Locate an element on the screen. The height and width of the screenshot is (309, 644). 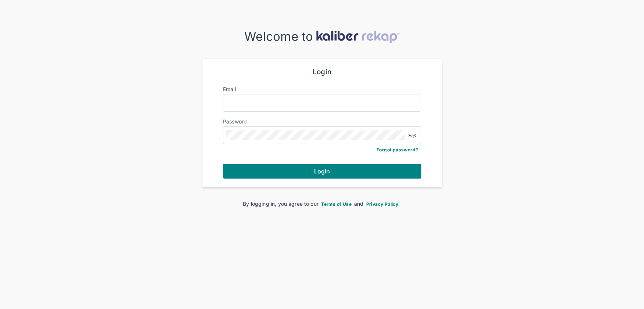
div: By logging in, you agree to our and is located at coordinates (322, 204).